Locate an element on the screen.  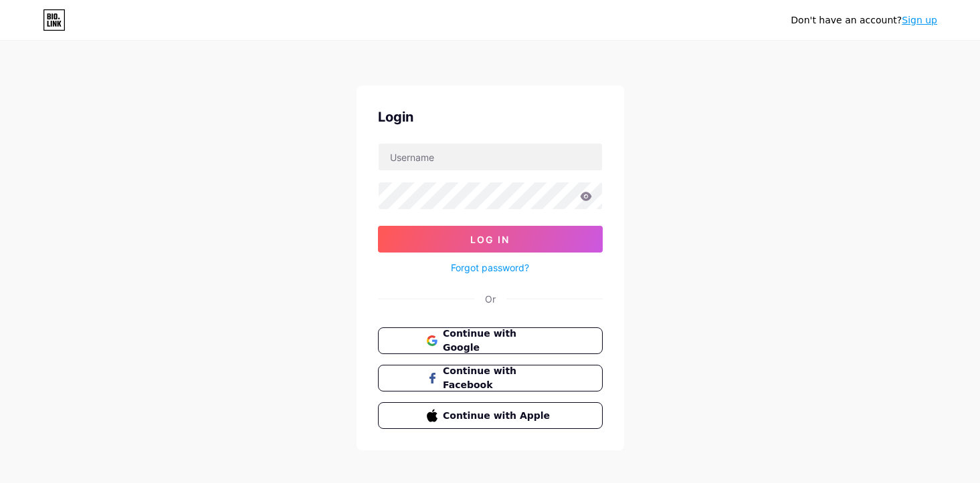
a: Continue with Facebook is located at coordinates (490, 379).